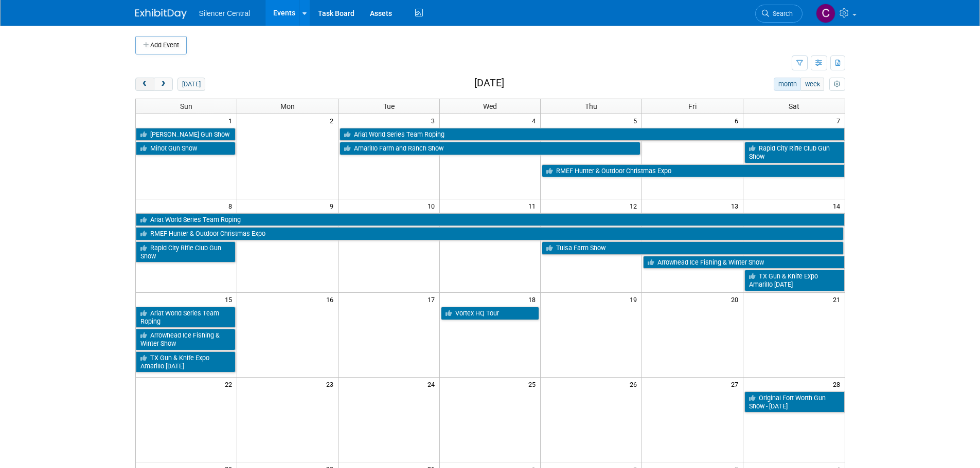 The width and height of the screenshot is (980, 468). I want to click on span: 1, so click(232, 120).